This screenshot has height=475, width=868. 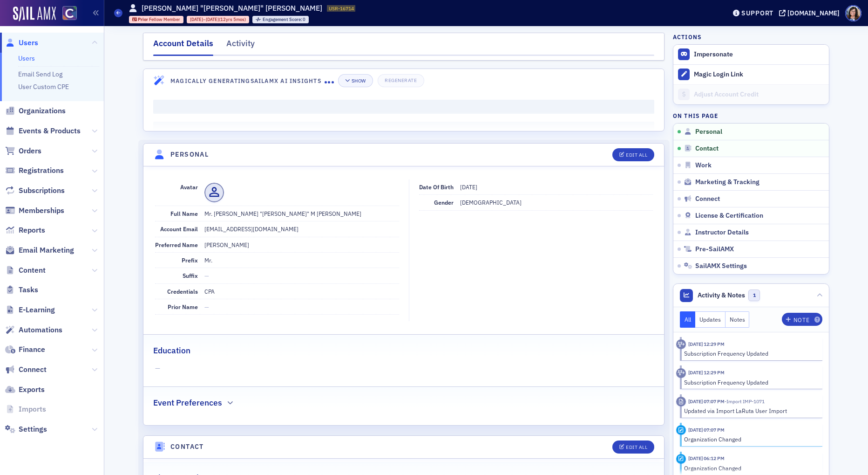 What do you see at coordinates (44, 87) in the screenshot?
I see `a: User Custom CPE` at bounding box center [44, 87].